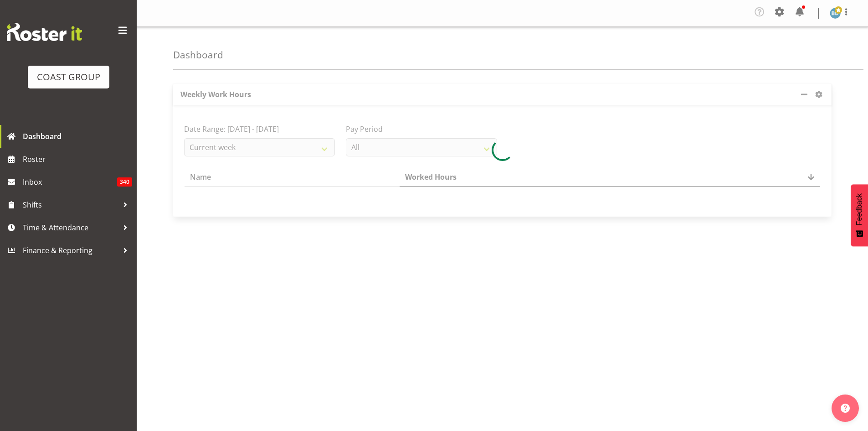  Describe the element at coordinates (845, 408) in the screenshot. I see `img: help-xxl-2.png` at that location.